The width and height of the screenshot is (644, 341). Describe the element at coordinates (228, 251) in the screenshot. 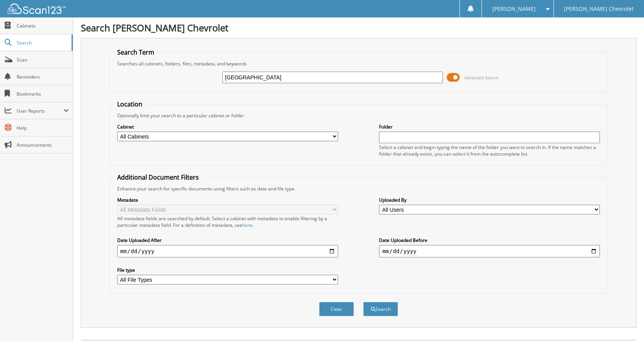

I see `input: start` at that location.